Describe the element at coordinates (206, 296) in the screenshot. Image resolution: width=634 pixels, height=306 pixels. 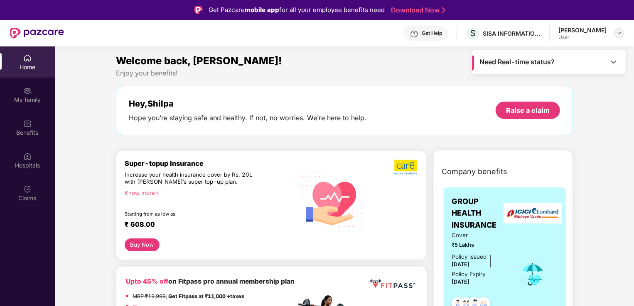
I see `strong: Get Fitpass at ₹11,000 +taxes` at that location.